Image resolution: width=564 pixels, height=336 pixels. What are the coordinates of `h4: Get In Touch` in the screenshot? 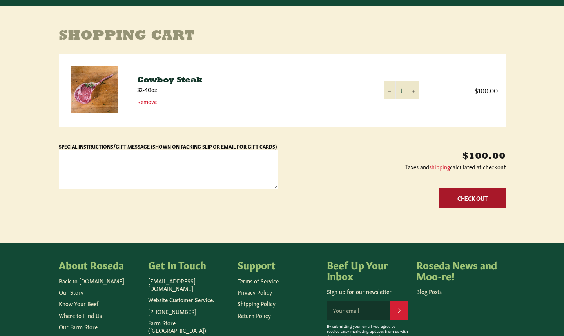 It's located at (189, 265).